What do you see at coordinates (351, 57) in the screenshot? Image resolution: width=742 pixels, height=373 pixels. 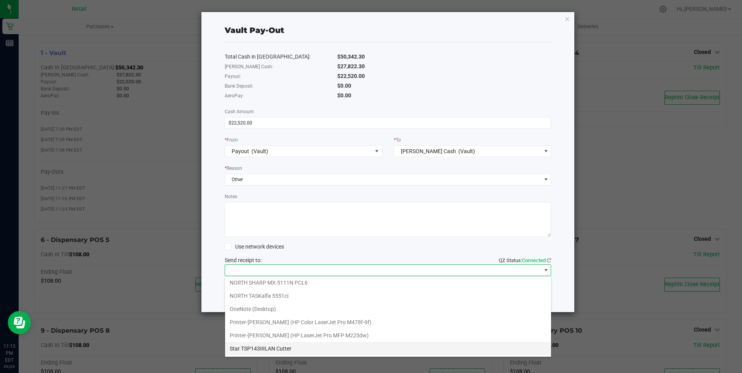 I see `span: $50,342.30` at bounding box center [351, 57].